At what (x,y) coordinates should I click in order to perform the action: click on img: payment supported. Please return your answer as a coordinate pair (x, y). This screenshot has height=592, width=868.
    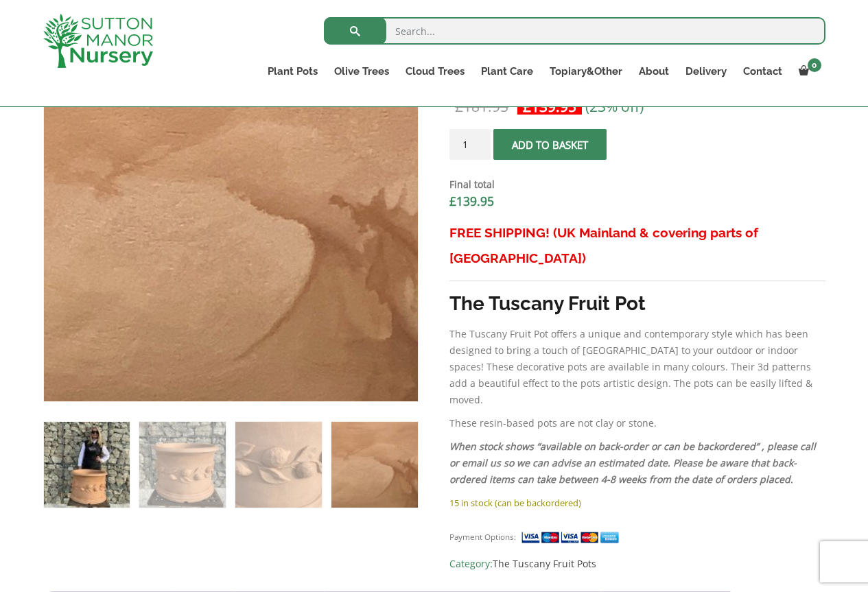
    Looking at the image, I should click on (572, 537).